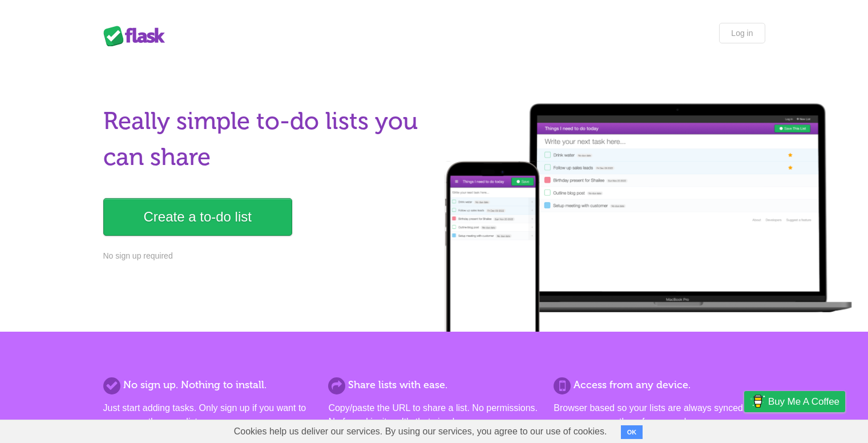 The image size is (868, 443). What do you see at coordinates (632, 432) in the screenshot?
I see `button: OK` at bounding box center [632, 432].